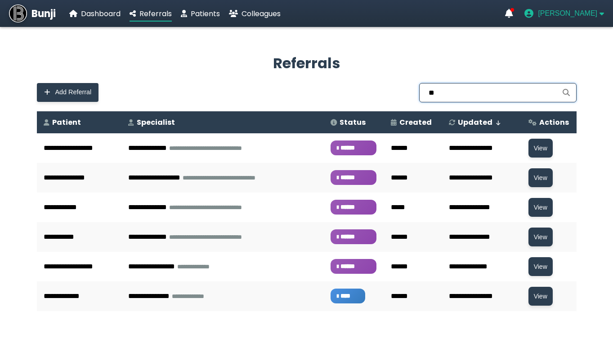 This screenshot has height=364, width=613. Describe the element at coordinates (156, 13) in the screenshot. I see `span: Referrals` at that location.